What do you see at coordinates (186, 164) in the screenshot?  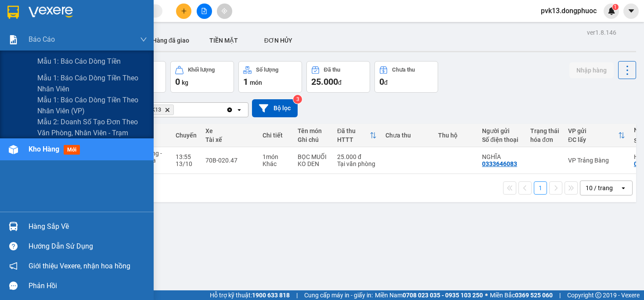 I see `div: 13/10` at bounding box center [186, 164].